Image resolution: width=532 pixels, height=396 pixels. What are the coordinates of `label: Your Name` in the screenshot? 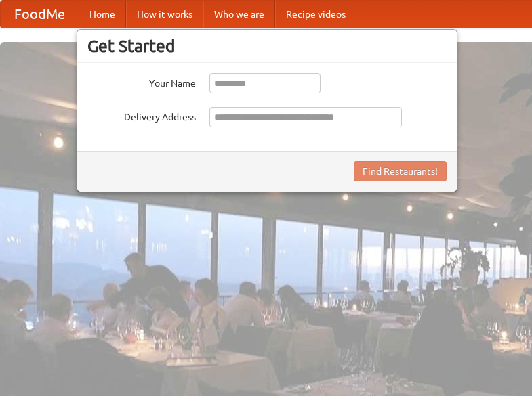 It's located at (141, 82).